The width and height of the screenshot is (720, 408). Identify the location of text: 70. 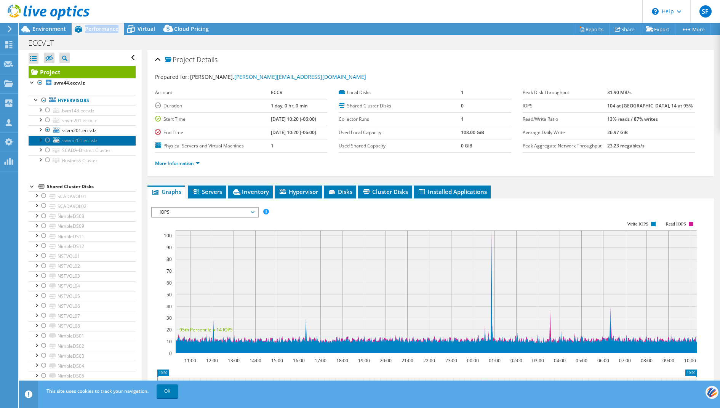
(169, 271).